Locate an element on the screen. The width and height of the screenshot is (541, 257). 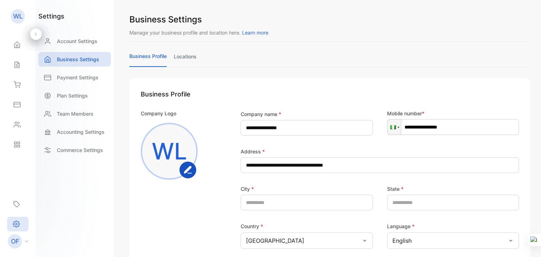
p: English is located at coordinates (402, 240).